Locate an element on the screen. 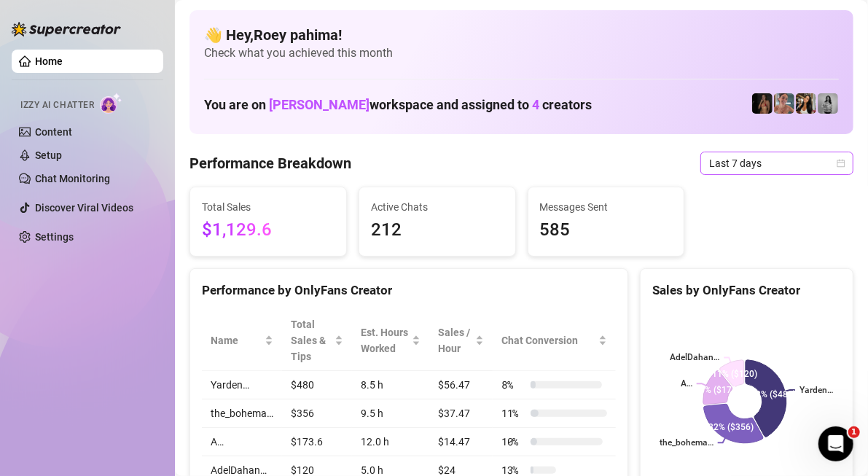 The height and width of the screenshot is (476, 868). img: logo-BBDzfeDw.svg is located at coordinates (66, 29).